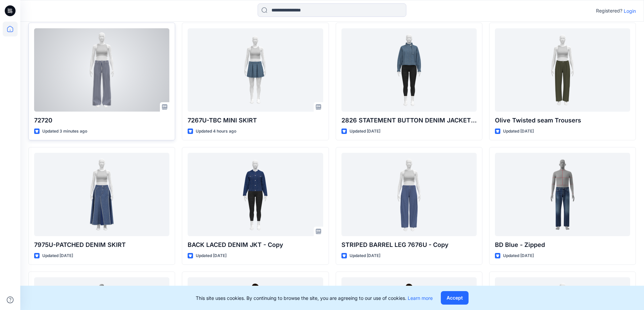 This screenshot has height=310, width=644. I want to click on p: Olive Twisted seam Trousers, so click(562, 120).